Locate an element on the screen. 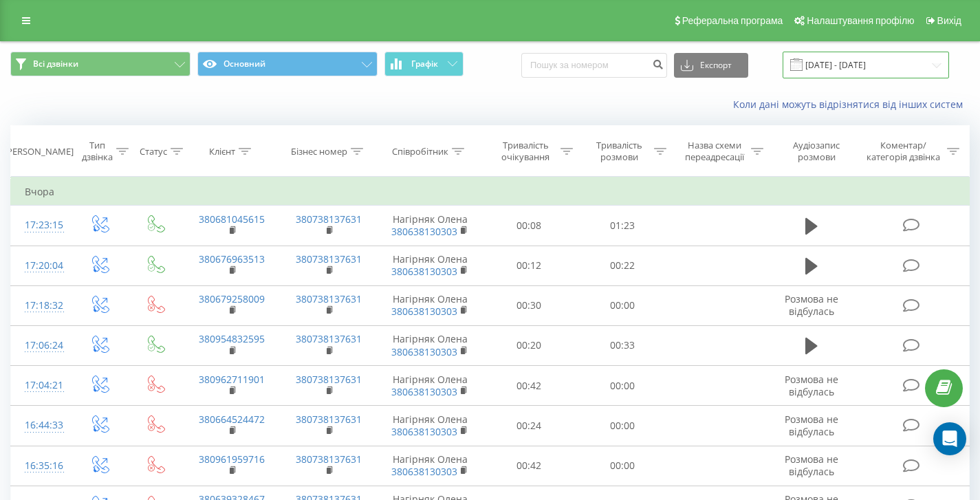 This screenshot has height=500, width=980. span: Всі дзвінки is located at coordinates (55, 64).